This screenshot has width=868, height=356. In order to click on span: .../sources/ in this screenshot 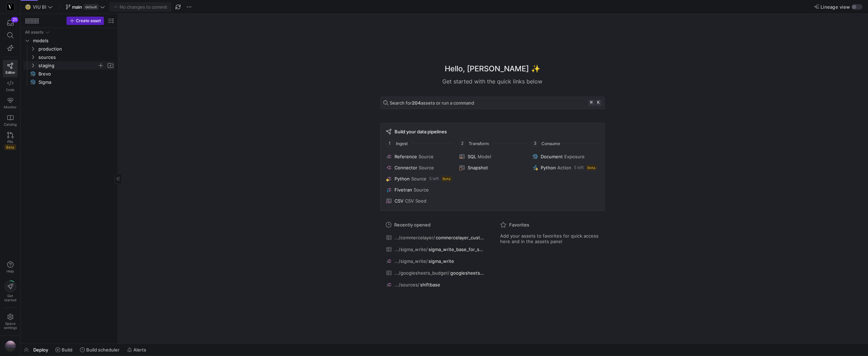, I will do `click(407, 285)`.